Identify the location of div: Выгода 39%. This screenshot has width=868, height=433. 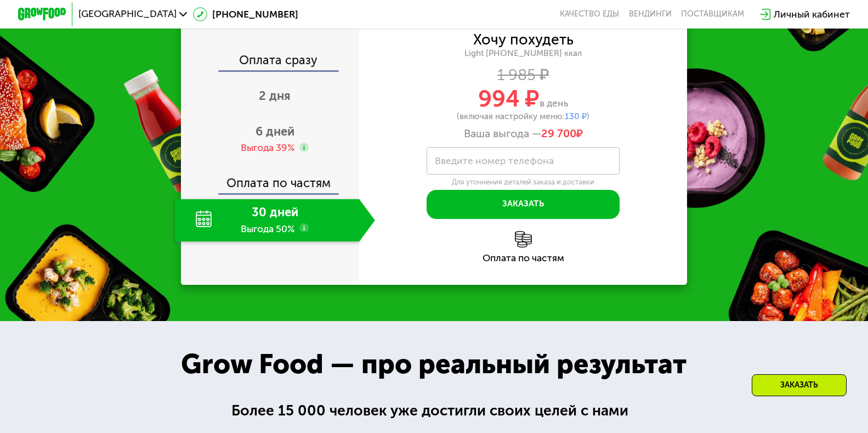
(267, 148).